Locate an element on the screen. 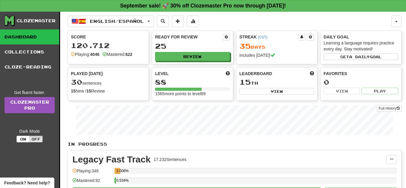 The width and height of the screenshot is (406, 188). div: Clozemaster is located at coordinates (36, 21).